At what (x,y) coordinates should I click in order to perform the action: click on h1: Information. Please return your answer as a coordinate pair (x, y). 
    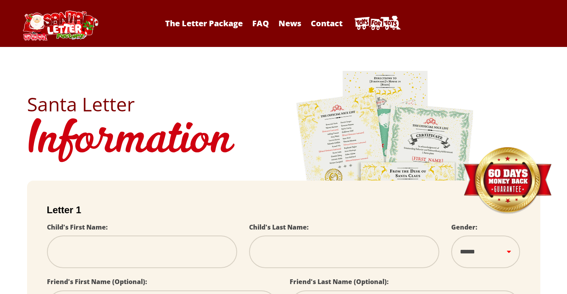
    Looking at the image, I should click on (284, 141).